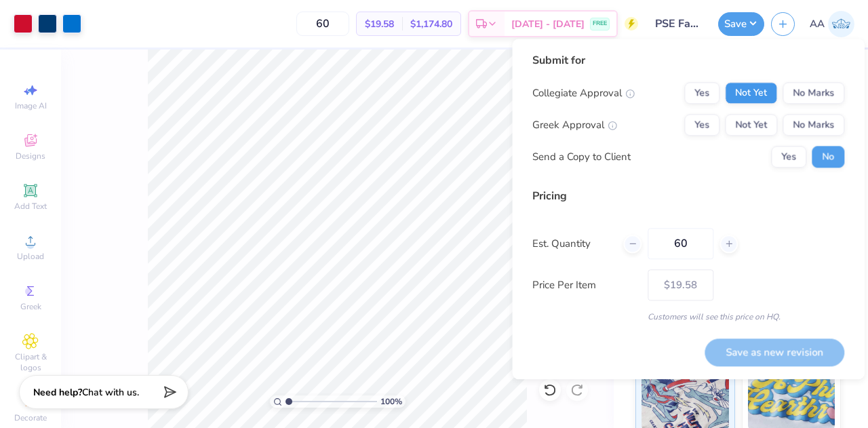  What do you see at coordinates (841, 24) in the screenshot?
I see `img: Ava Allard` at bounding box center [841, 24].